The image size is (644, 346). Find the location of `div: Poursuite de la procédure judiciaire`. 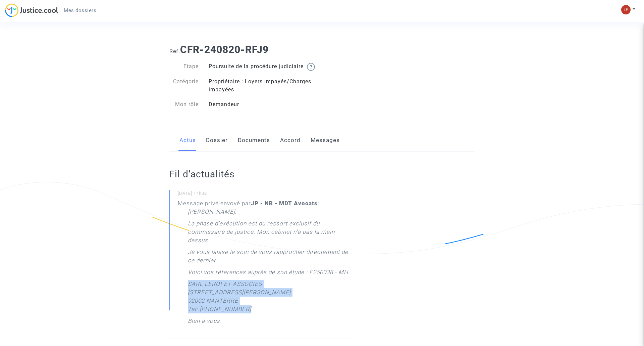

div: Poursuite de la procédure judiciaire is located at coordinates (262, 66).